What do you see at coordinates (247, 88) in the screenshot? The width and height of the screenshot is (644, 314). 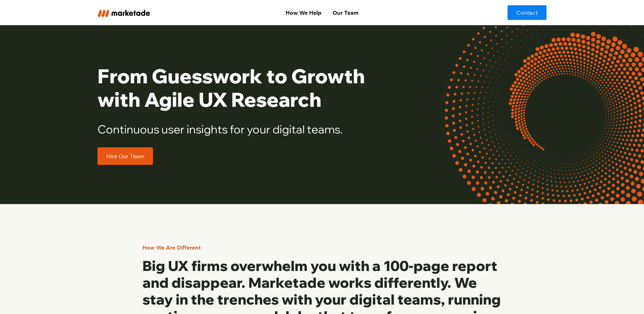 I see `h1: From Guesswork to Growth with Agile UX Research` at bounding box center [247, 88].